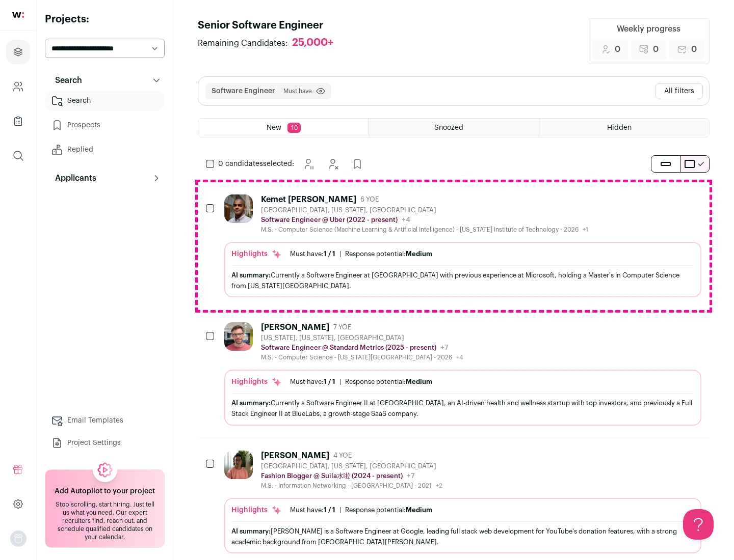 The height and width of the screenshot is (560, 734). What do you see at coordinates (256, 164) in the screenshot?
I see `span: selected:` at bounding box center [256, 164].